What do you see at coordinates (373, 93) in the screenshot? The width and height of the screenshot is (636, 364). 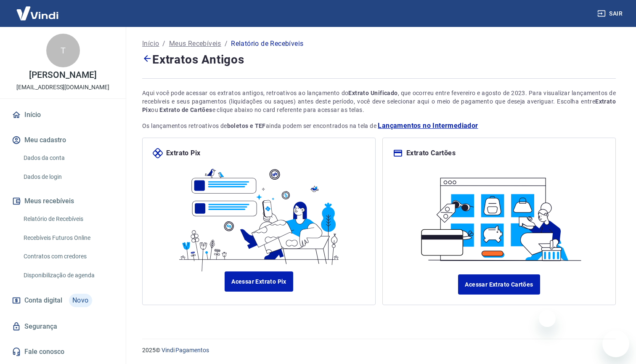 I see `strong: Extrato Unificado` at bounding box center [373, 93].